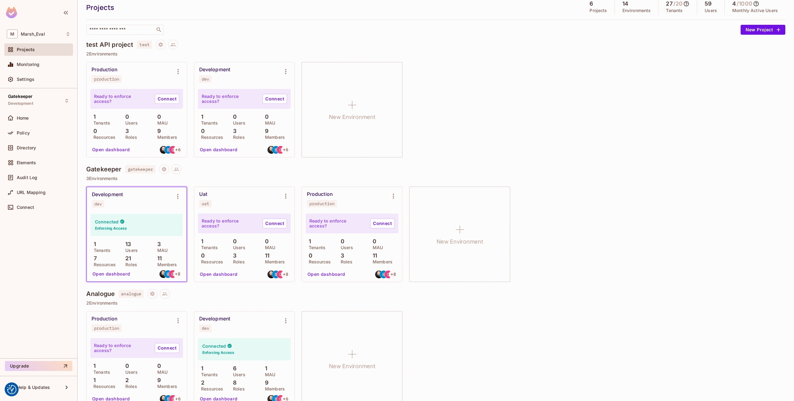  Describe the element at coordinates (233, 369) in the screenshot. I see `p: 6` at that location.